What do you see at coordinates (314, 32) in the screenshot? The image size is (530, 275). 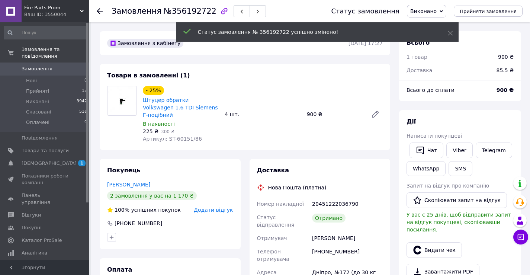 I see `div: Статус замовлення № 356192722 успішно змінено!` at bounding box center [314, 32].